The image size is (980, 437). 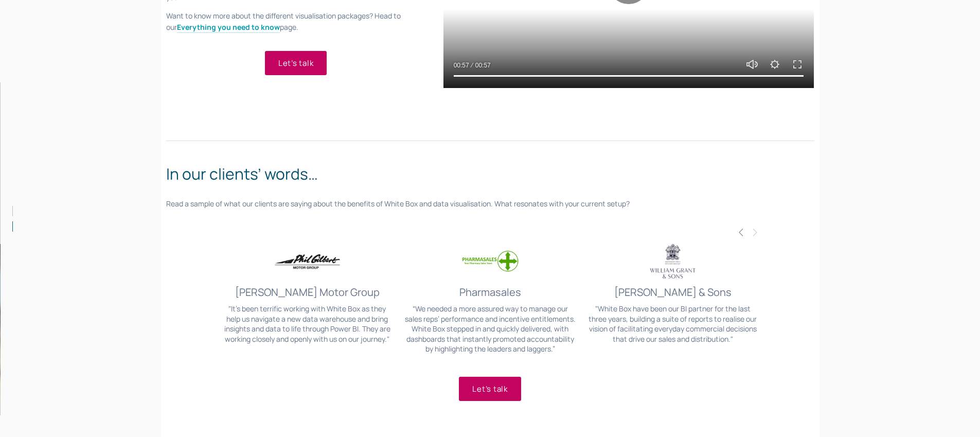 I want to click on div: Current time, so click(x=463, y=66).